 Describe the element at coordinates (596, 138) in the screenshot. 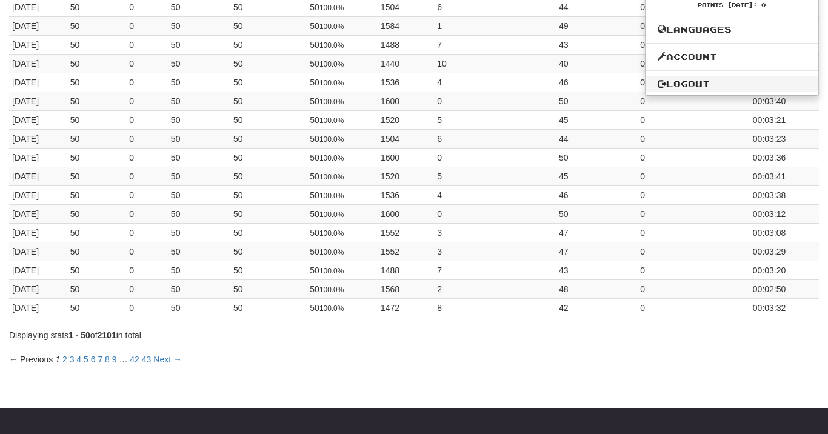

I see `td: 44` at that location.